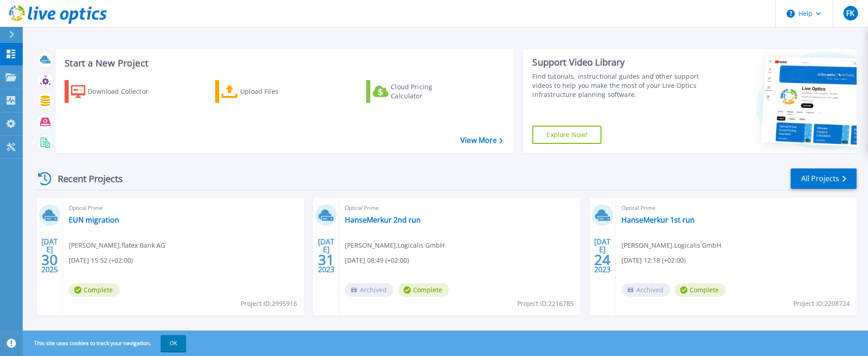 This screenshot has width=868, height=356. What do you see at coordinates (85, 179) in the screenshot?
I see `div: Recent Projects` at bounding box center [85, 179].